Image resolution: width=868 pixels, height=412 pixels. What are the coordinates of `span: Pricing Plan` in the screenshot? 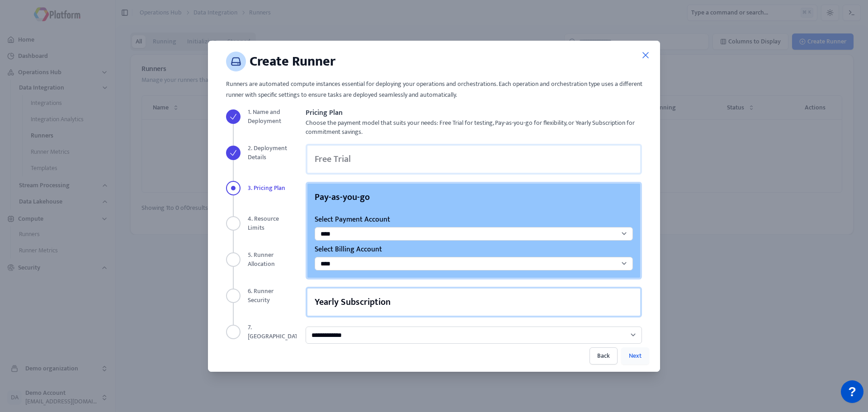 It's located at (474, 113).